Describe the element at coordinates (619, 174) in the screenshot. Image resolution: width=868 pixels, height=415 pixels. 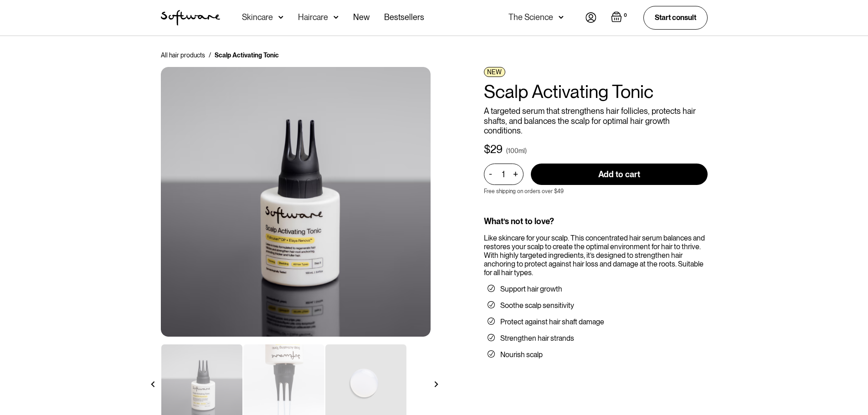
I see `input: Add to cart` at that location.